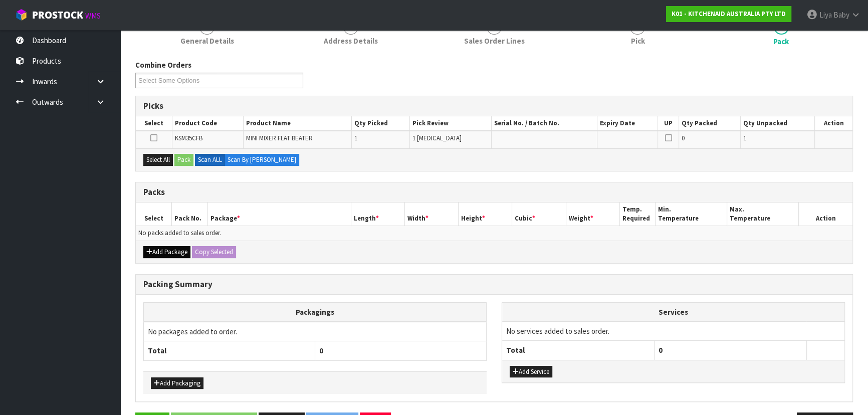  I want to click on button: Select All, so click(158, 160).